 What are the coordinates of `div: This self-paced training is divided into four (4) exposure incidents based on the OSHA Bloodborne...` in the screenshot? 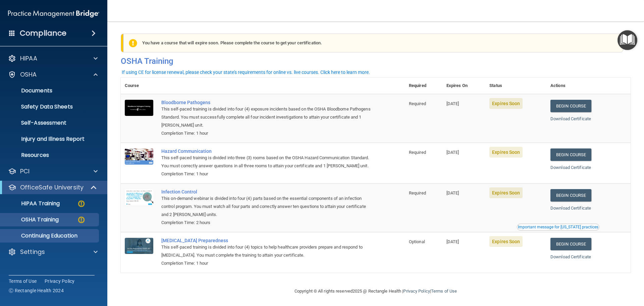 It's located at (267, 117).